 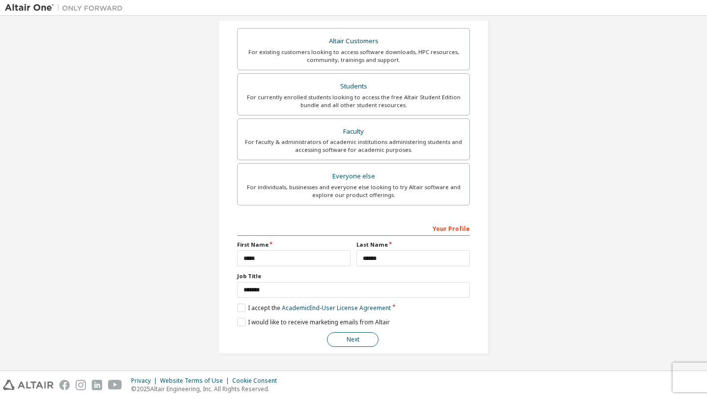 I want to click on div: Website Terms of Use, so click(x=196, y=381).